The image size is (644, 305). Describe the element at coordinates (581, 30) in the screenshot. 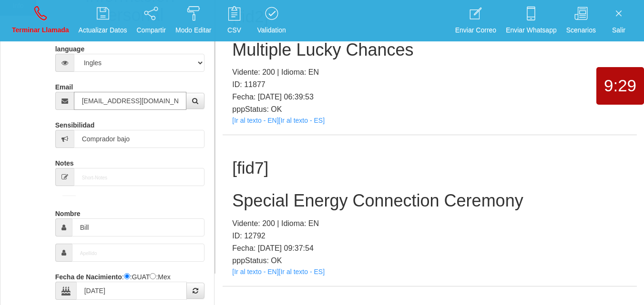

I see `p: Scenarios` at that location.